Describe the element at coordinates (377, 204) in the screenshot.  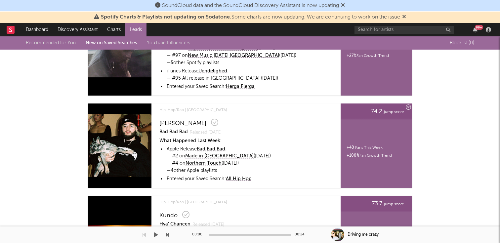
I see `span: 73.7` at that location.